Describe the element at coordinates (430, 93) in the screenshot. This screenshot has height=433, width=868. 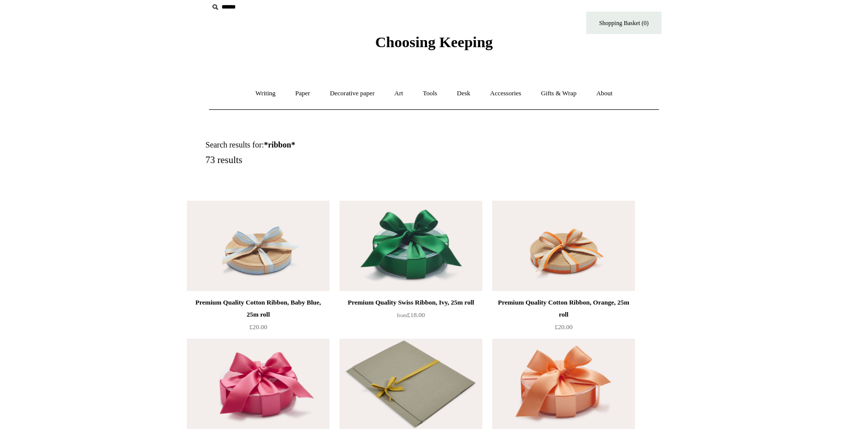
I see `a: Tools` at that location.